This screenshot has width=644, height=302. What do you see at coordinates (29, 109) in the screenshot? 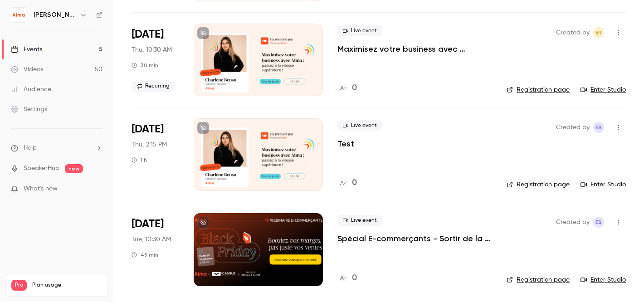
I see `div: Settings` at bounding box center [29, 109].